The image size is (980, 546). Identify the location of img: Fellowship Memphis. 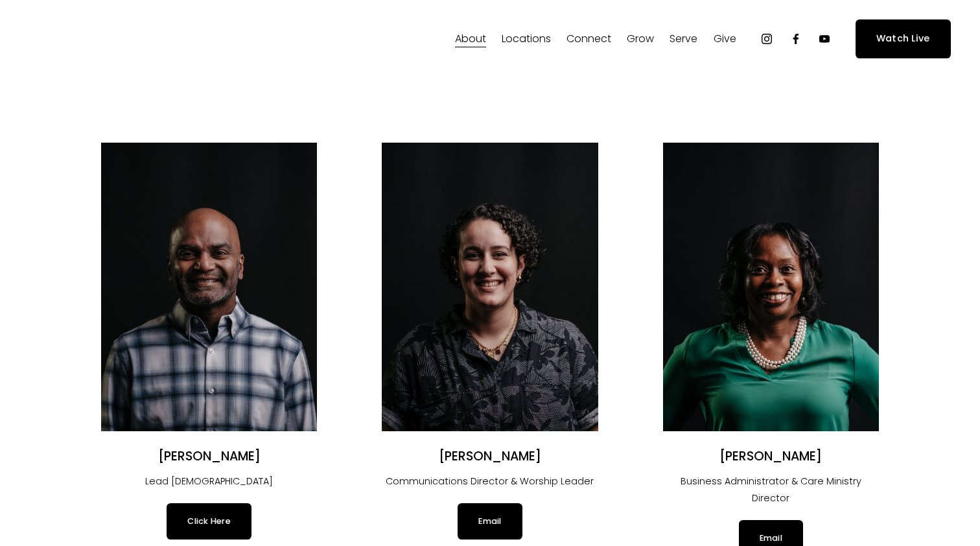
(119, 38).